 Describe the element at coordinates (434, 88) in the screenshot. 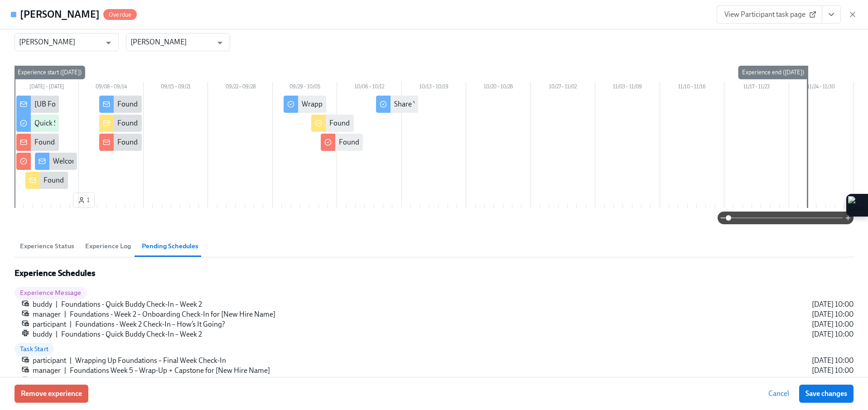

I see `div: 10/13 – 10/19` at that location.